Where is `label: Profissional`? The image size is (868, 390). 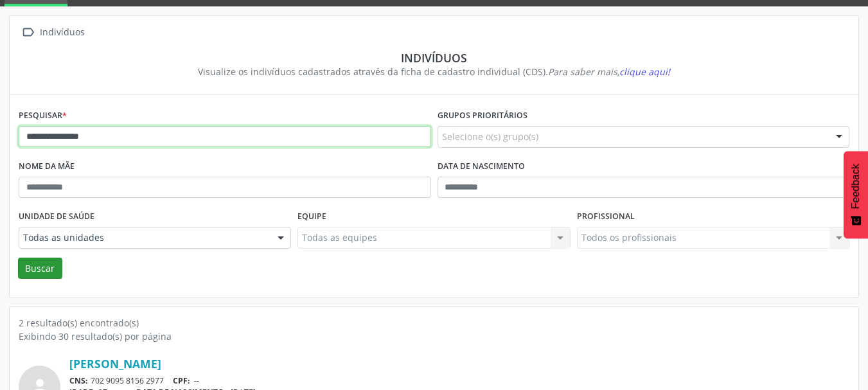 label: Profissional is located at coordinates (606, 216).